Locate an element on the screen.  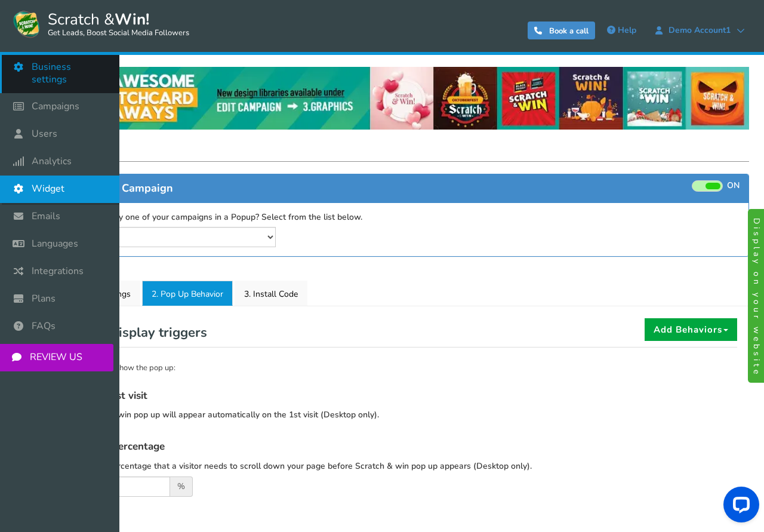
small: Get Leads, Boost Social Media Followers is located at coordinates (119, 34).